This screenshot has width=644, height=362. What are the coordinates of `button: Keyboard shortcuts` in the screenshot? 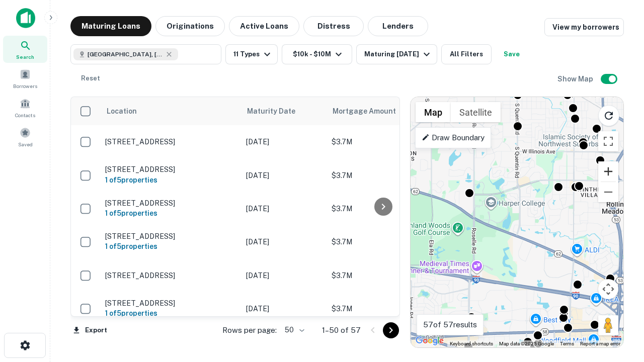 It's located at (471, 344).